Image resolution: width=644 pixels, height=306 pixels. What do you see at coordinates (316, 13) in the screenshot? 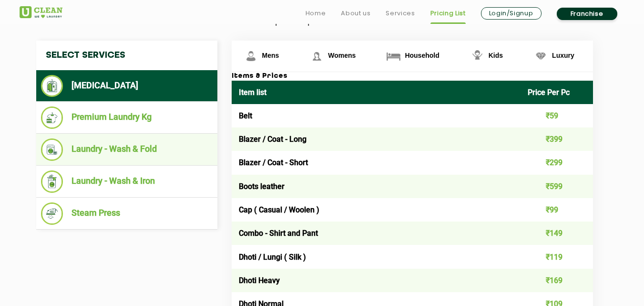
I see `a: Home` at bounding box center [316, 13].